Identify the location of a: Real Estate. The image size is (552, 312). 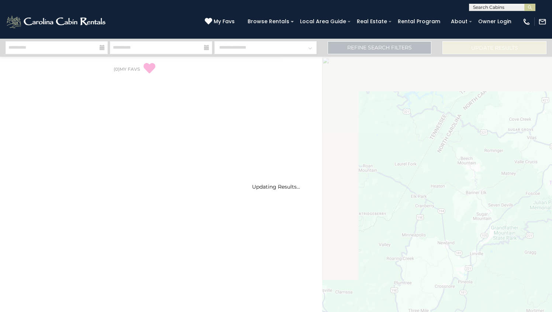
(372, 21).